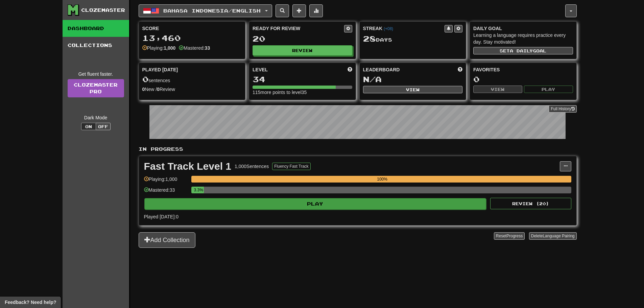  I want to click on div: 100%, so click(382, 179).